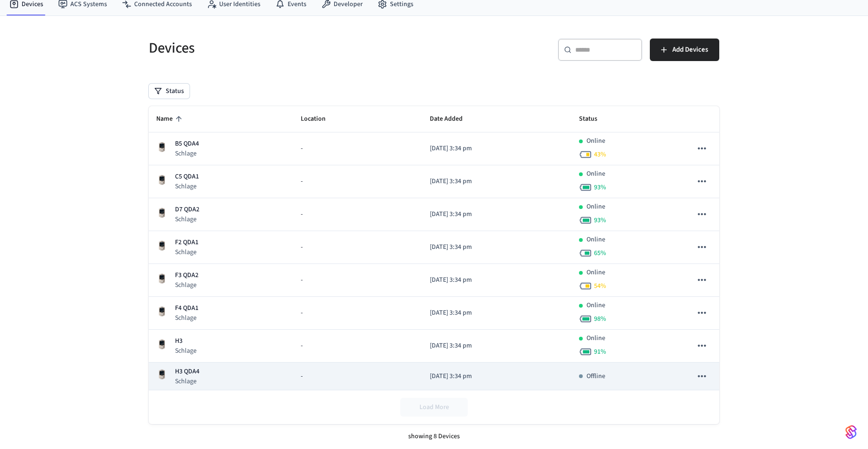 This screenshot has width=868, height=449. Describe the element at coordinates (601, 352) in the screenshot. I see `span: 91 %` at that location.